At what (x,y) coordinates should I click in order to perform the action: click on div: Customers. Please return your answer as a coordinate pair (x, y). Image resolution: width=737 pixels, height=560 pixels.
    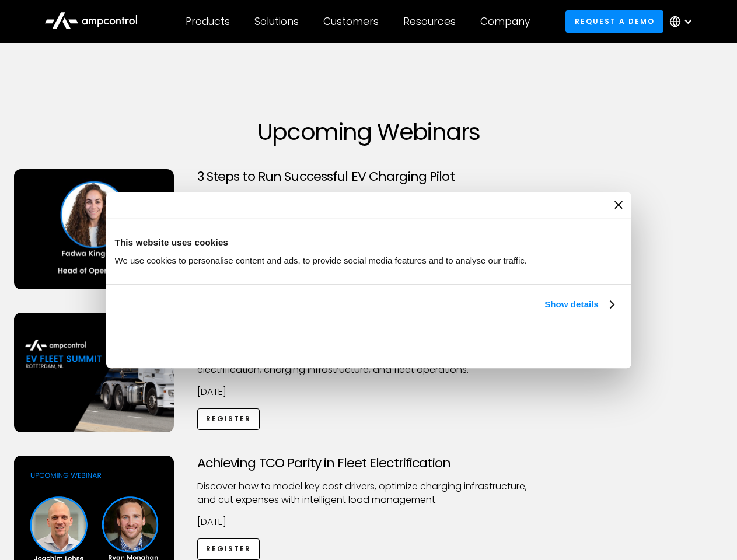
    Looking at the image, I should click on (351, 22).